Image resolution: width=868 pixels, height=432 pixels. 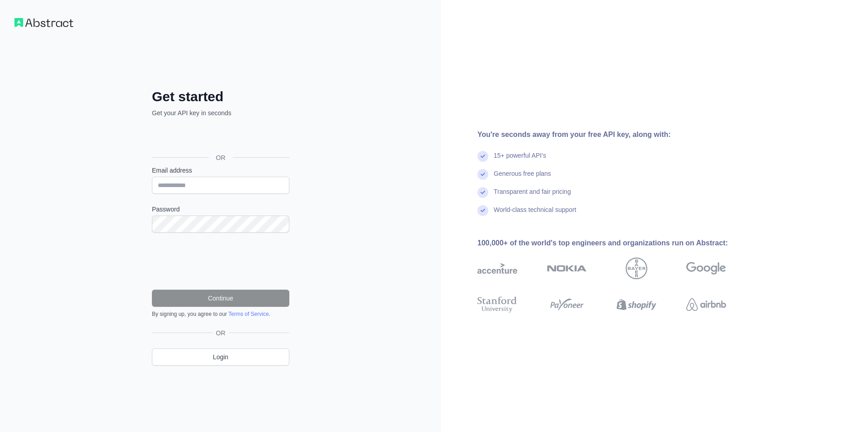 What do you see at coordinates (221, 299) in the screenshot?
I see `button: Continue` at bounding box center [221, 299].